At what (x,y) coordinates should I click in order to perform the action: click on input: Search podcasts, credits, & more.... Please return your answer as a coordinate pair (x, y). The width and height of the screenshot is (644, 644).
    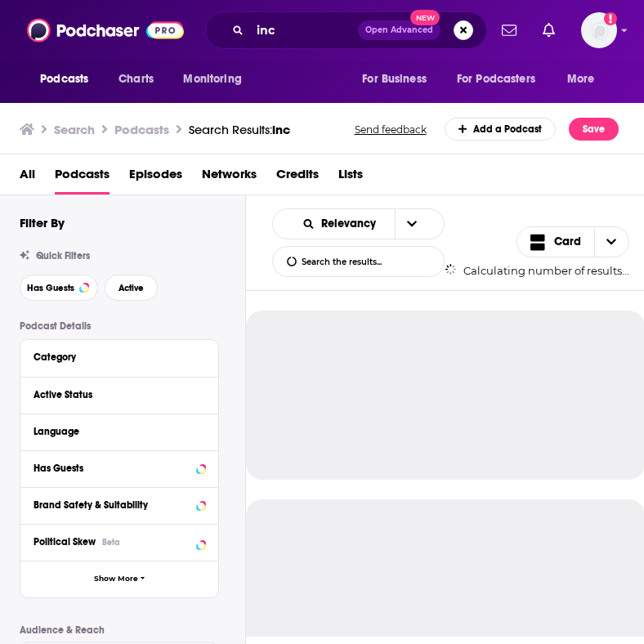
    Looking at the image, I should click on (304, 30).